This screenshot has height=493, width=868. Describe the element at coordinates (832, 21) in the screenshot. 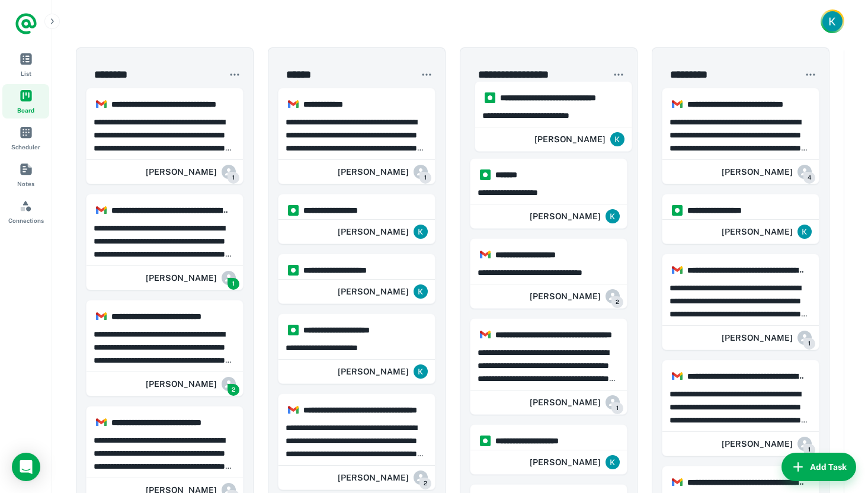

I see `button: Account button` at that location.